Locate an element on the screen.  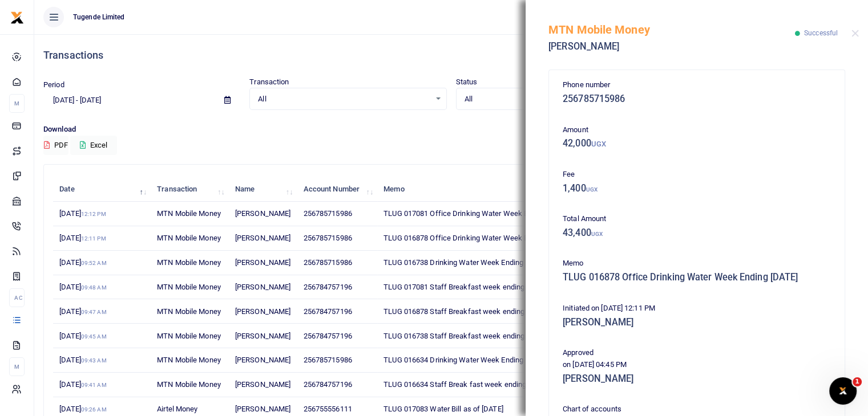
span: 1 is located at coordinates (857, 382).